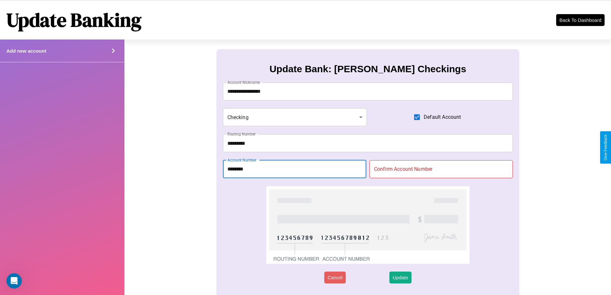 Image resolution: width=611 pixels, height=295 pixels. What do you see at coordinates (242, 160) in the screenshot?
I see `label: Account Number` at bounding box center [242, 160].